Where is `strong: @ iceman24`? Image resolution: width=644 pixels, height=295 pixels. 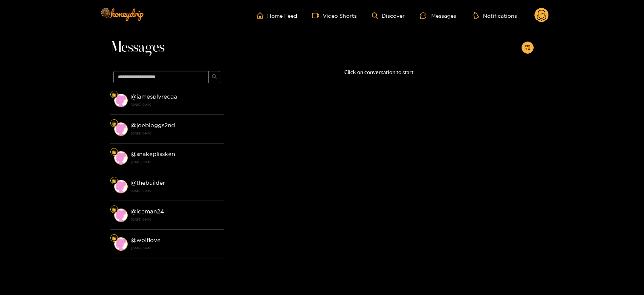
strong: @ iceman24 is located at coordinates (148, 211).